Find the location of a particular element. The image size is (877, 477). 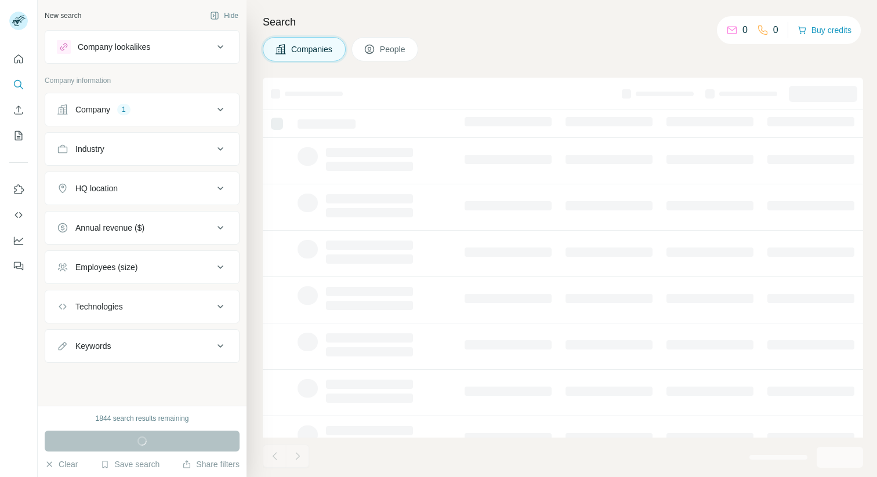

button: Annual revenue ($) is located at coordinates (142, 228).